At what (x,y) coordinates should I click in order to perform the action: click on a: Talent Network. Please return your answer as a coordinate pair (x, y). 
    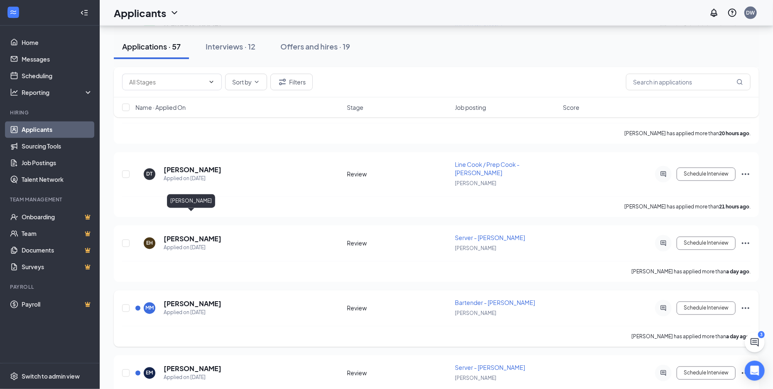
    Looking at the image, I should click on (57, 179).